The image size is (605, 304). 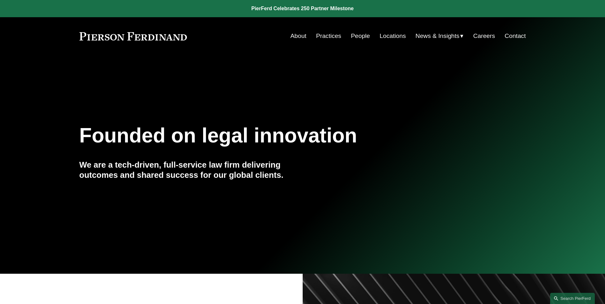 I want to click on a: Search this site, so click(x=572, y=298).